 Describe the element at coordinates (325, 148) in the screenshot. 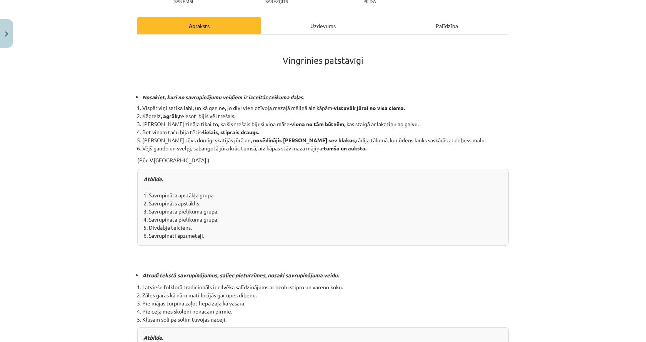

I see `li: Vējš gaudo un svelpj, sabangotā jūra krāc tumsā, aiz kāpas stāv maza mājiņa-` at that location.